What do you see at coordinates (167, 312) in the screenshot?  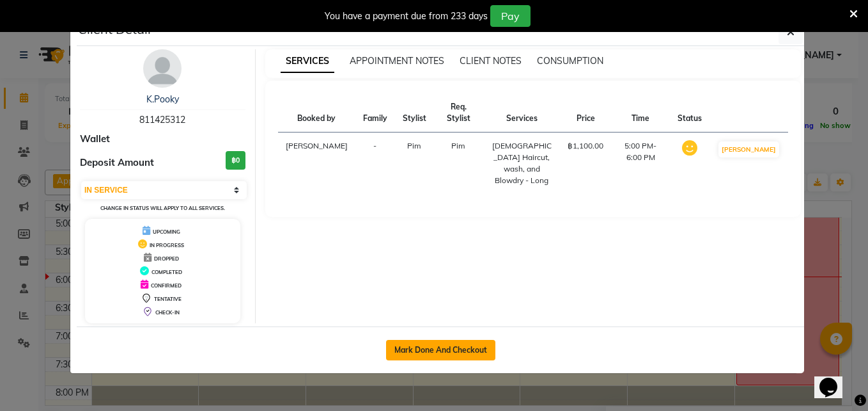 I see `span: CHECK-IN` at bounding box center [167, 312].